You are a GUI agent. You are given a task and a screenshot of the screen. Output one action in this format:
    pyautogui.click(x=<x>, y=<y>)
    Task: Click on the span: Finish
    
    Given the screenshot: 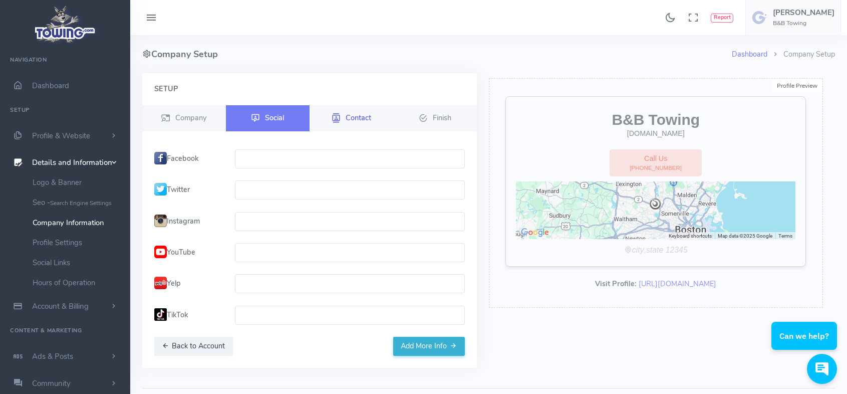 What is the action you would take?
    pyautogui.click(x=442, y=117)
    